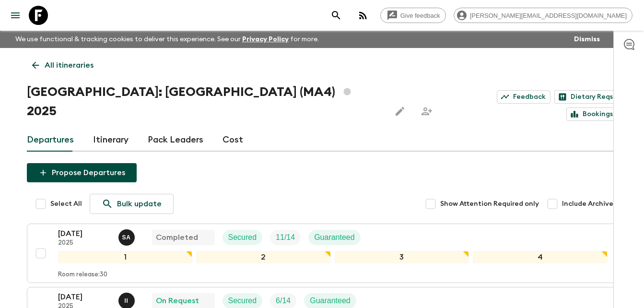 This screenshot has width=644, height=308. Describe the element at coordinates (128, 299) in the screenshot. I see `span: Ismail Ingrioui` at that location.